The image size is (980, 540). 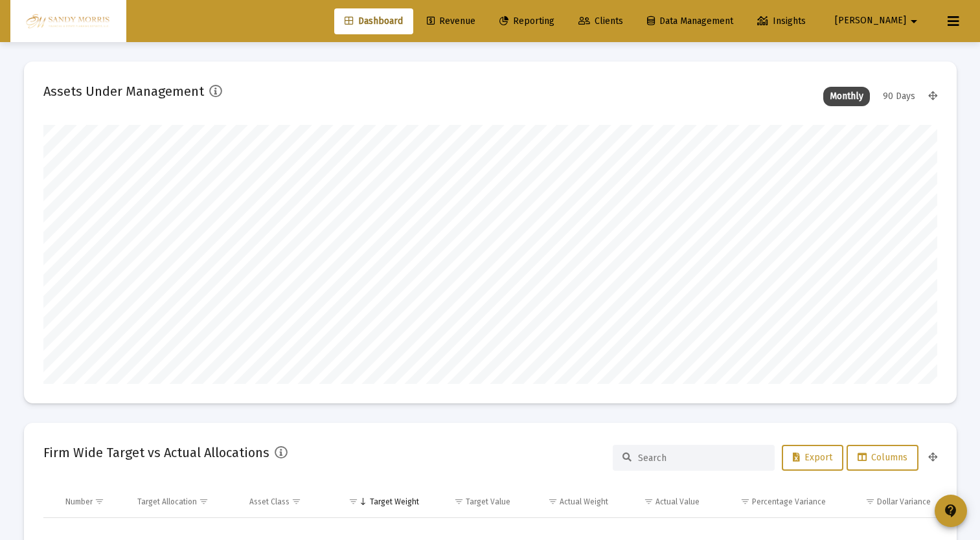 What do you see at coordinates (353, 501) in the screenshot?
I see `span: Show filter options for column 'Target Weight'` at bounding box center [353, 501].